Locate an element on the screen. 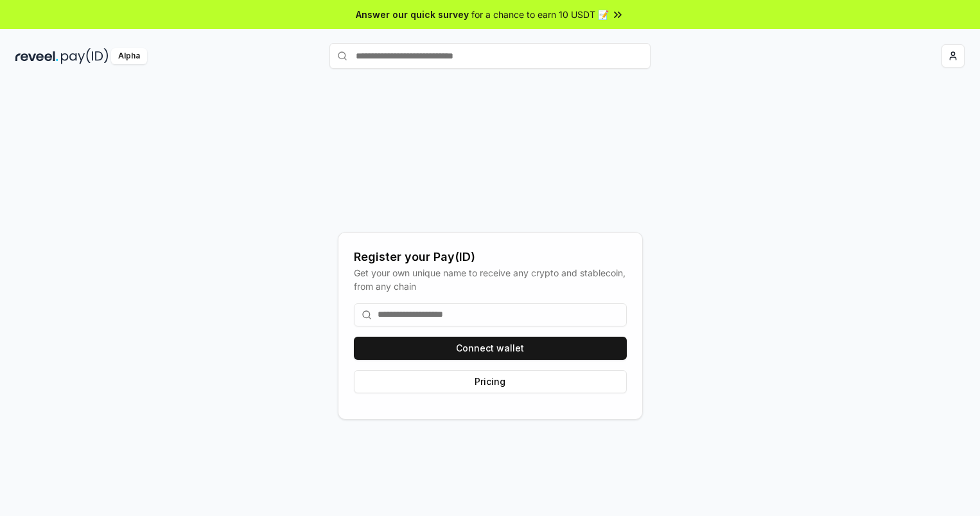 Image resolution: width=980 pixels, height=516 pixels. img: reveel_dark is located at coordinates (37, 56).